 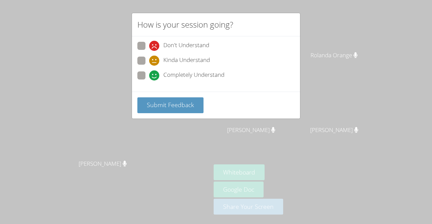 What do you see at coordinates (194, 76) in the screenshot?
I see `span: Completely Understand` at bounding box center [194, 76].